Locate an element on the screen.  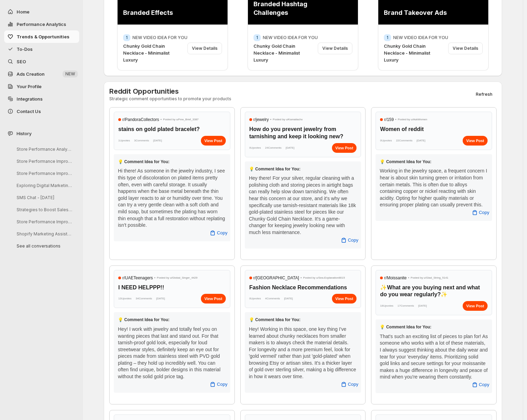
h3: How do you prevent jewelry from tarnishing and keep it looking new? is located at coordinates (303, 133).